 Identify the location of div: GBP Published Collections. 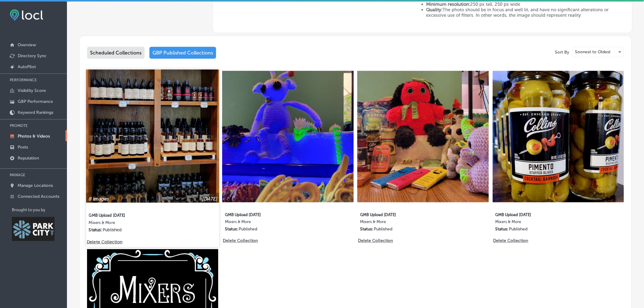
(183, 53).